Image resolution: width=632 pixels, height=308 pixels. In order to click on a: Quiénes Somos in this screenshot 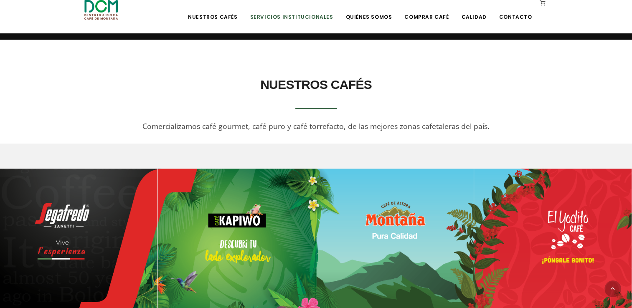, I will do `click(369, 10)`.